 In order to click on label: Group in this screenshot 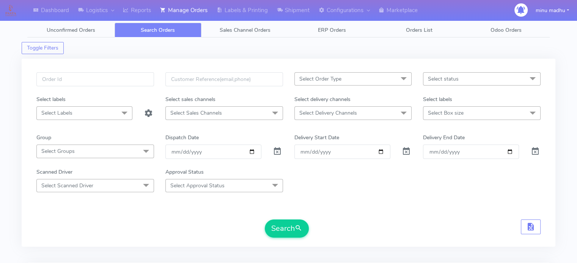, I will do `click(44, 138)`.